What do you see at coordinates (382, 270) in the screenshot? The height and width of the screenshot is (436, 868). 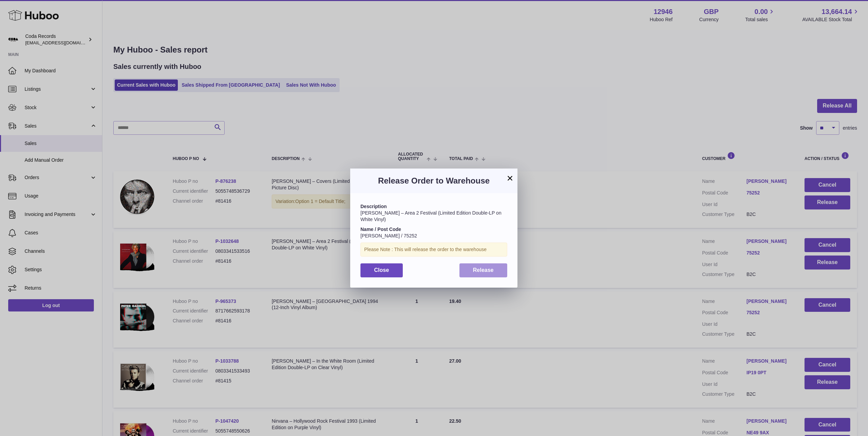 I see `span: Close` at bounding box center [382, 270].